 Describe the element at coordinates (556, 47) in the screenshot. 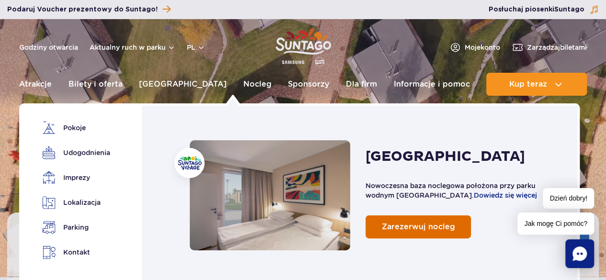

I see `span: Zarządzaj biletami` at that location.